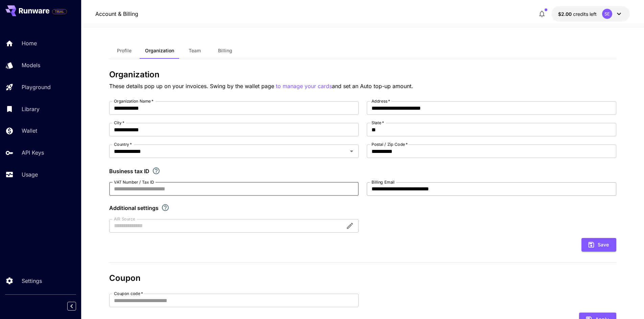  Describe the element at coordinates (565, 14) in the screenshot. I see `span: $2.00` at that location.